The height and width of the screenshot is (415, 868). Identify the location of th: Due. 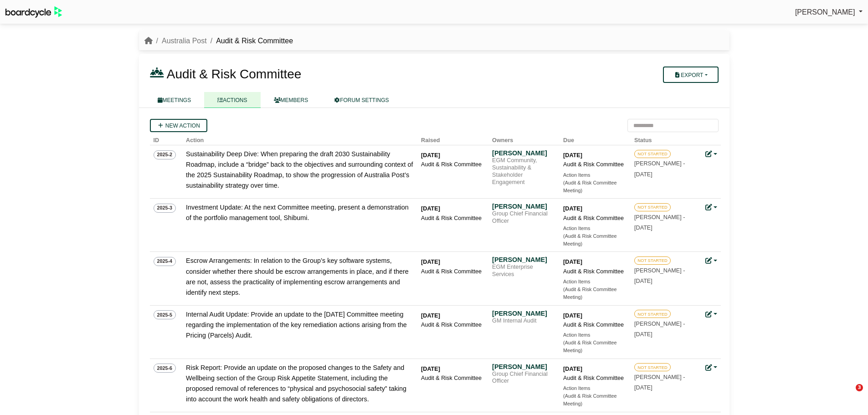
(595, 138).